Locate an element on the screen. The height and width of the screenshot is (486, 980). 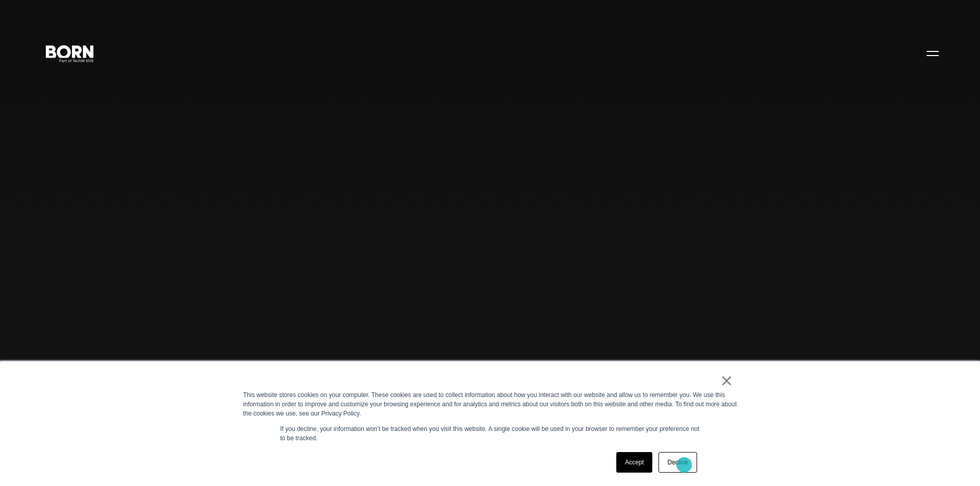
a: Accept is located at coordinates (634, 462).